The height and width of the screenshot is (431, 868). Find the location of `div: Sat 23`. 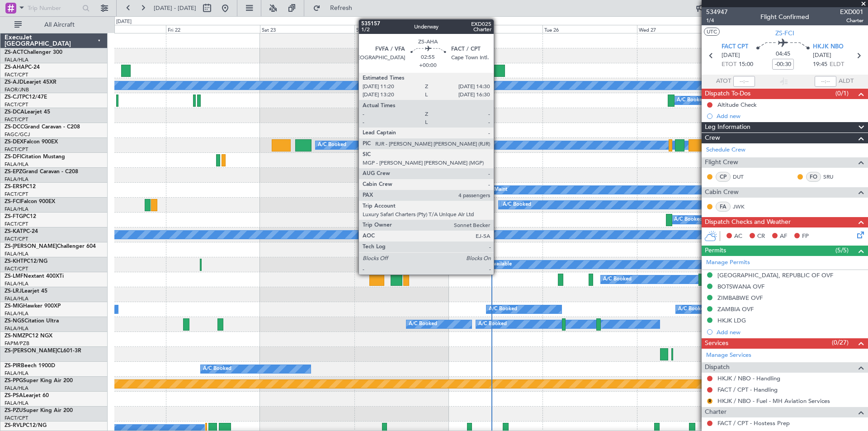

div: Sat 23 is located at coordinates (307, 29).